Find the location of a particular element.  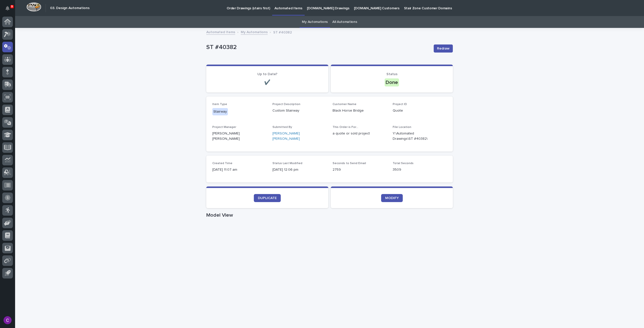

span: Project Manager is located at coordinates (224, 127).